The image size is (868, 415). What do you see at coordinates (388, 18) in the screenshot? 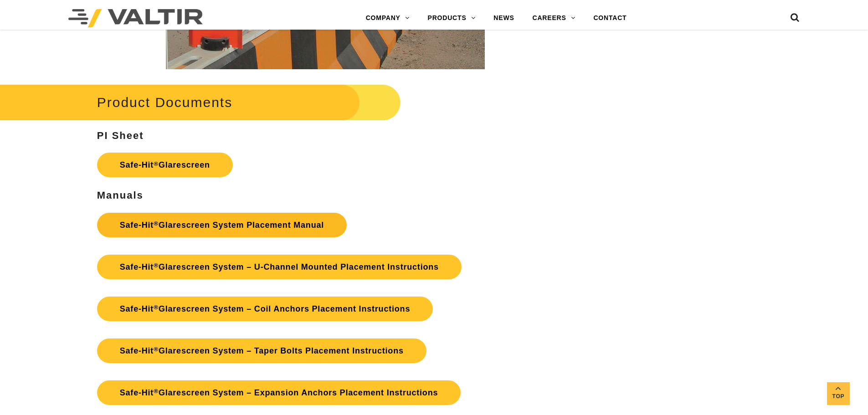
I see `a: COMPANY` at bounding box center [388, 18].